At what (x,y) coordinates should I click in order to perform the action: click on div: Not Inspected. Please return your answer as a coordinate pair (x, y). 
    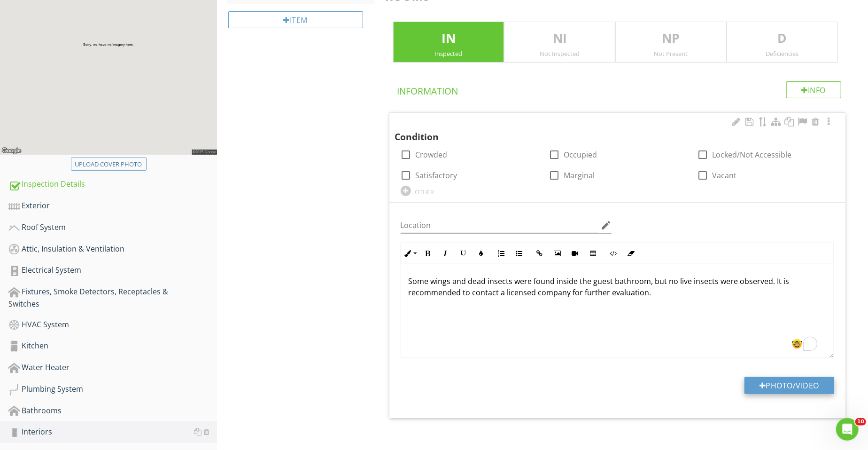
    Looking at the image, I should click on (559, 54).